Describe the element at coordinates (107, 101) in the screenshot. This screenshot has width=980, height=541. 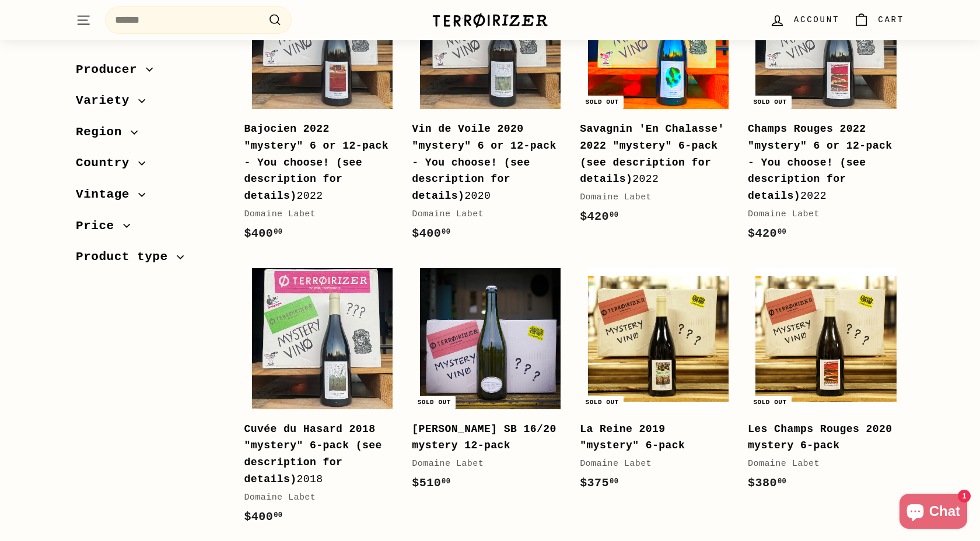
I see `span: Variety` at that location.